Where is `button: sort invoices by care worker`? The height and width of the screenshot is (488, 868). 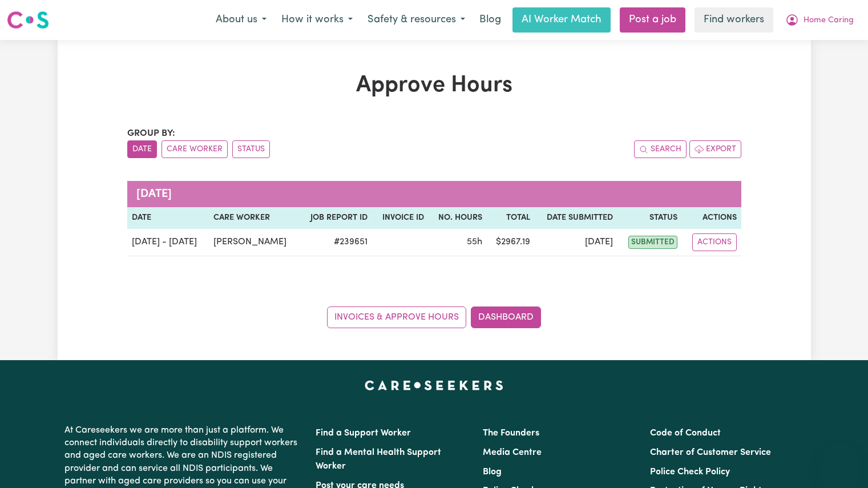 button: sort invoices by care worker is located at coordinates (195, 149).